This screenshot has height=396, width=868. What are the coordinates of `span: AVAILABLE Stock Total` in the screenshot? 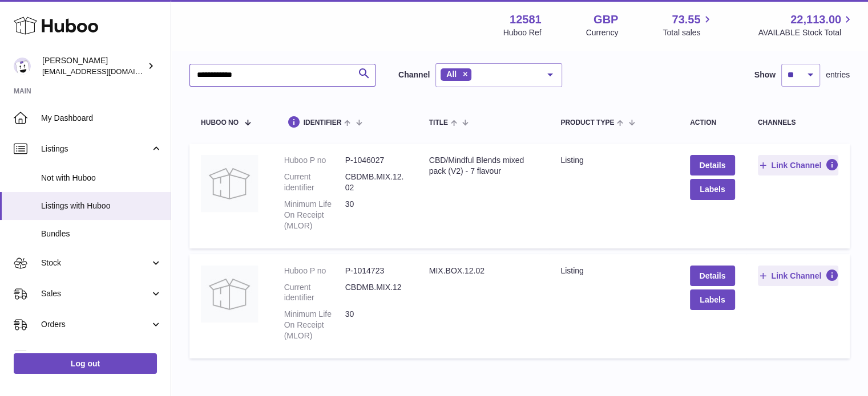 It's located at (806, 33).